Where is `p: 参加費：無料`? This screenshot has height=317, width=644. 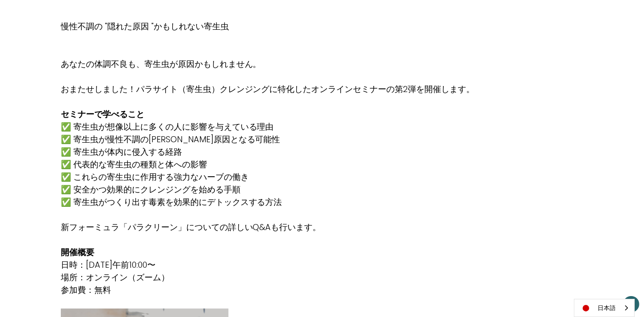
p: 参加費：無料 is located at coordinates (268, 289).